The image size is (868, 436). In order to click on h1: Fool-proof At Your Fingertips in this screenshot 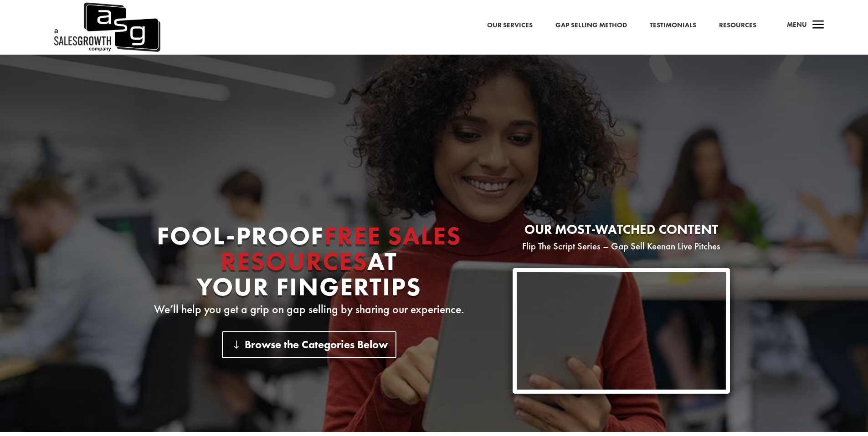, I will do `click(309, 264)`.